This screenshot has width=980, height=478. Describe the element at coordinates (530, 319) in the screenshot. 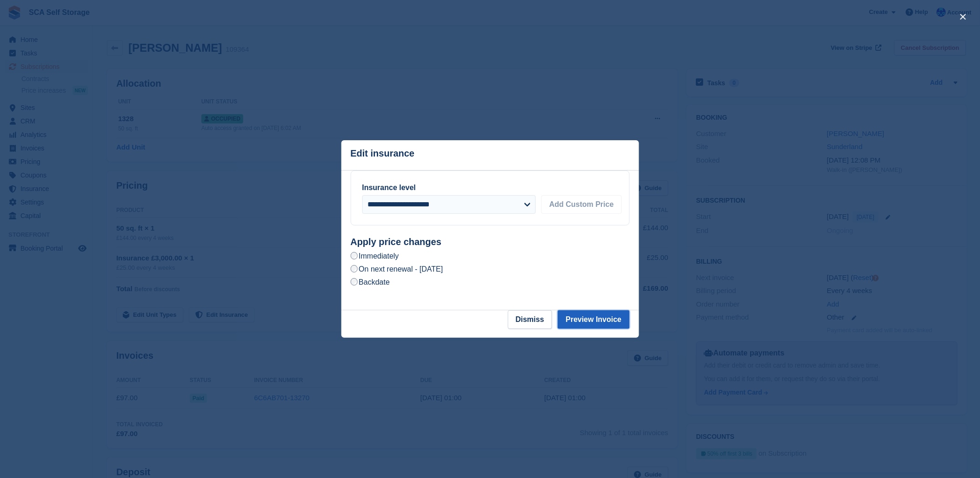

I see `button: Dismiss` at that location.